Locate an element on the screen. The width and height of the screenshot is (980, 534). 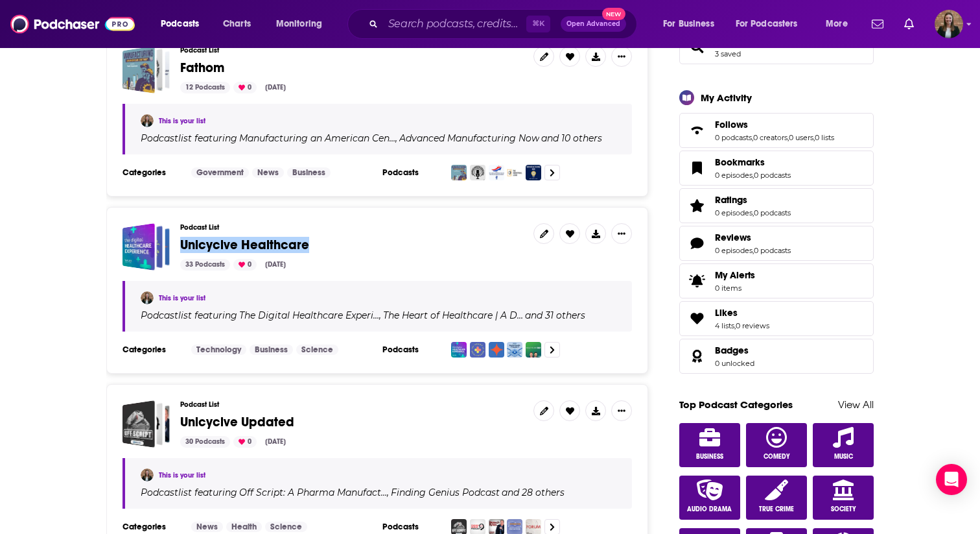
h4: The Heart of Healthcare | A D… is located at coordinates (453, 315).